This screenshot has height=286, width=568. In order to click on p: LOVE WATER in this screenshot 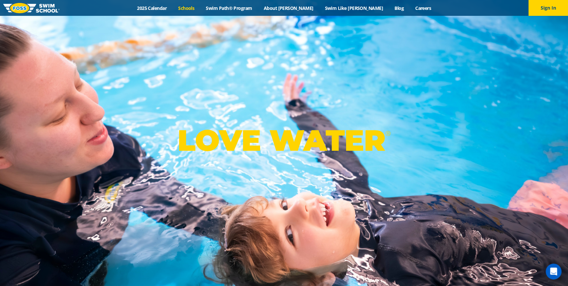, I will do `click(284, 140)`.